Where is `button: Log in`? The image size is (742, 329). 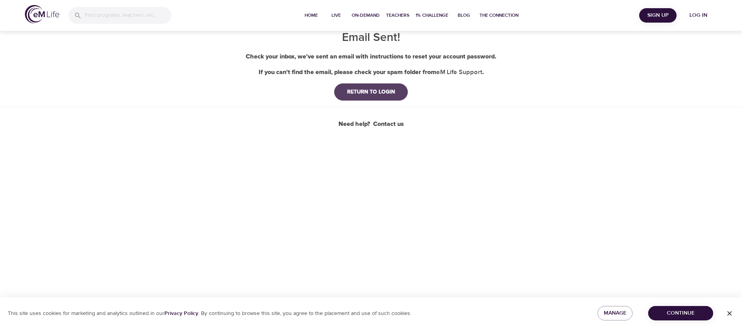 button: Log in is located at coordinates (699, 15).